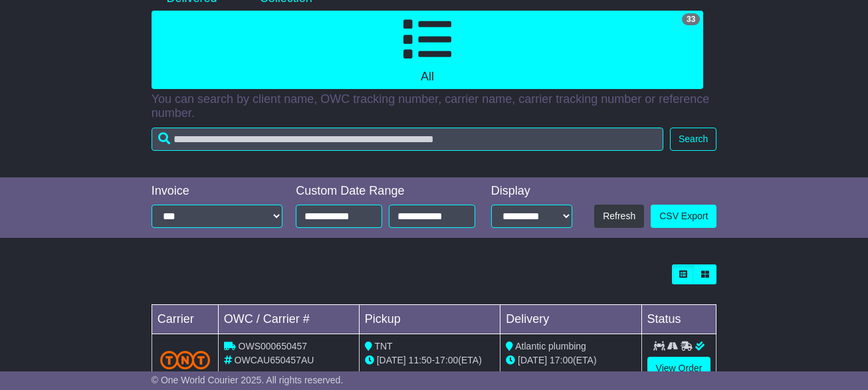  I want to click on div: Invoice, so click(217, 191).